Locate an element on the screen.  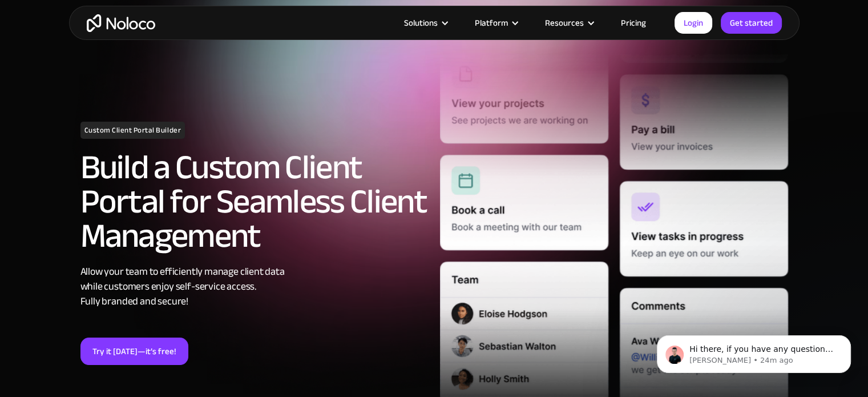
h2: Build a Custom Client Portal for Seamless Client Management is located at coordinates (255, 201).